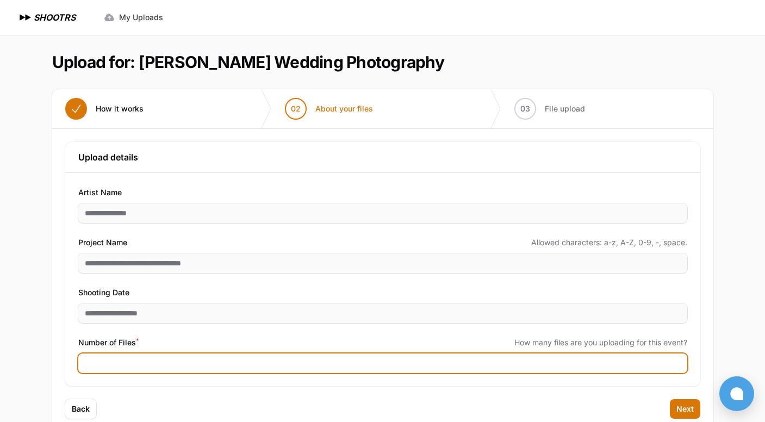 The width and height of the screenshot is (765, 422). Describe the element at coordinates (103, 242) in the screenshot. I see `span: Project Name` at that location.